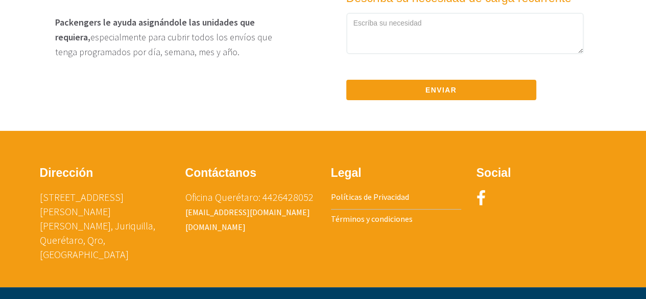 The height and width of the screenshot is (299, 646). What do you see at coordinates (170, 35) in the screenshot?
I see `p: especialmente para cubrir todos los envíos que tenga programados por día, semana, mes y año.` at bounding box center [170, 35].